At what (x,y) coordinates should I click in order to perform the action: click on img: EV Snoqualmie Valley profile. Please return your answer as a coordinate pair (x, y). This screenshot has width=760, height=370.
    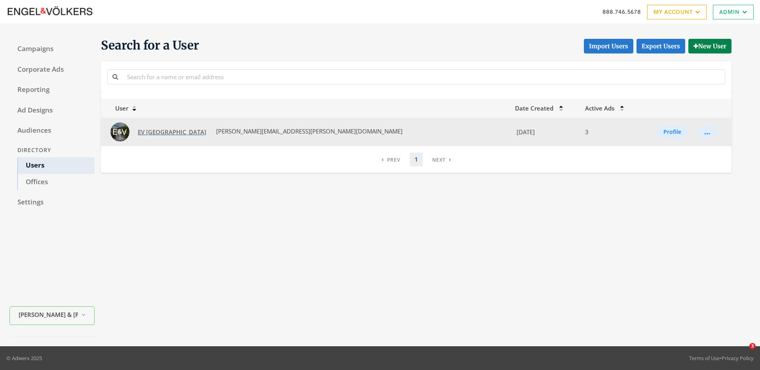
    Looking at the image, I should click on (120, 132).